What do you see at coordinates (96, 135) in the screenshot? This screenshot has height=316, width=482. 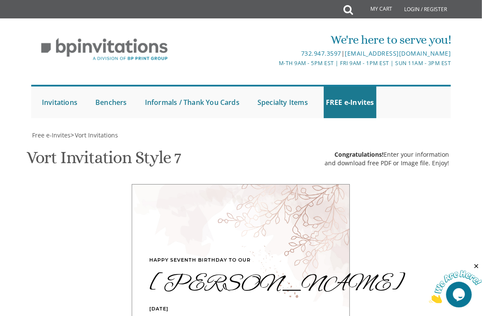 I see `span: Vort Invitations` at bounding box center [96, 135].